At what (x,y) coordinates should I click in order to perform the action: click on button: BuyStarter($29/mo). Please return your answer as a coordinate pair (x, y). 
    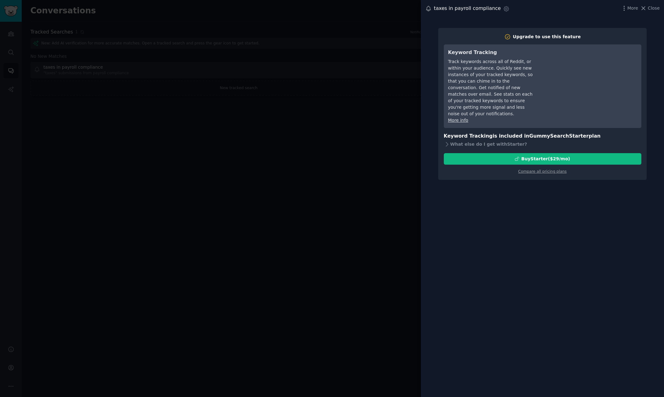
    Looking at the image, I should click on (543, 159).